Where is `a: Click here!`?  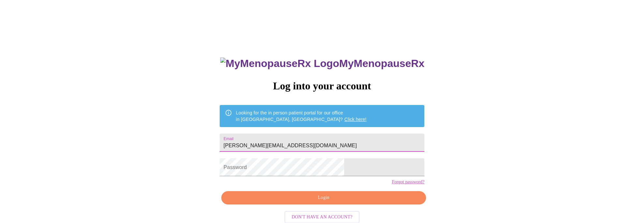 a: Click here! is located at coordinates (355, 119).